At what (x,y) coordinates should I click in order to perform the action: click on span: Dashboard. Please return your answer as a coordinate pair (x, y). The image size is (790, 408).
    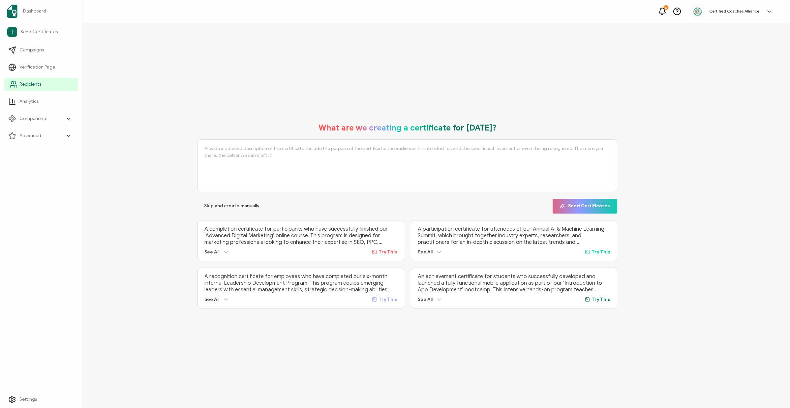
    Looking at the image, I should click on (35, 11).